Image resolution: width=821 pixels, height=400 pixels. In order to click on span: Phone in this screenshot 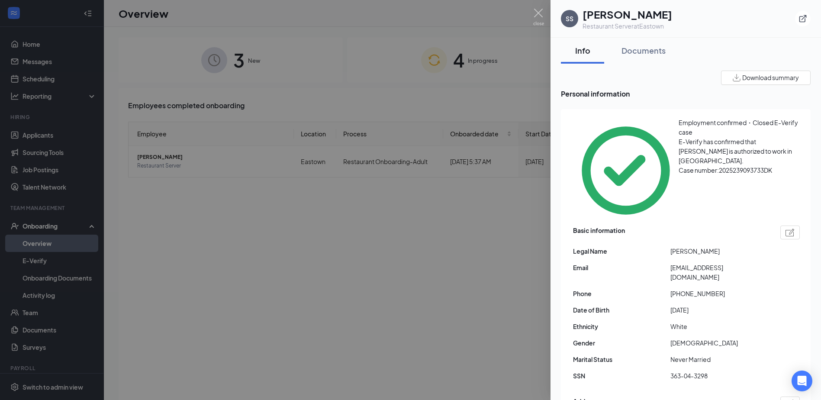, I will do `click(621, 293)`.